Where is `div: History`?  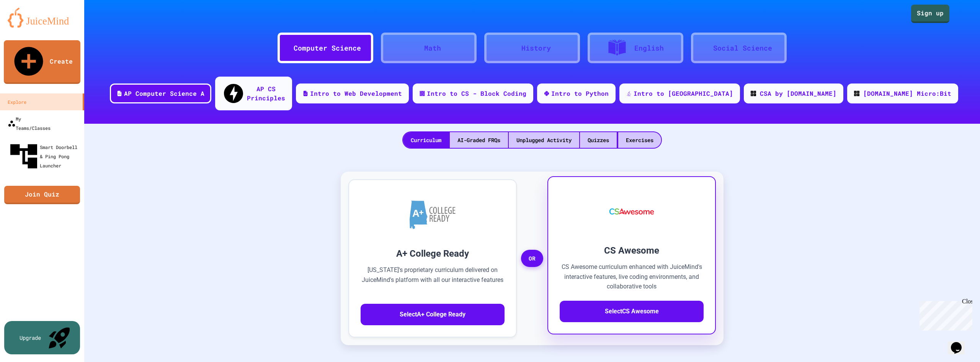 div: History is located at coordinates (536, 48).